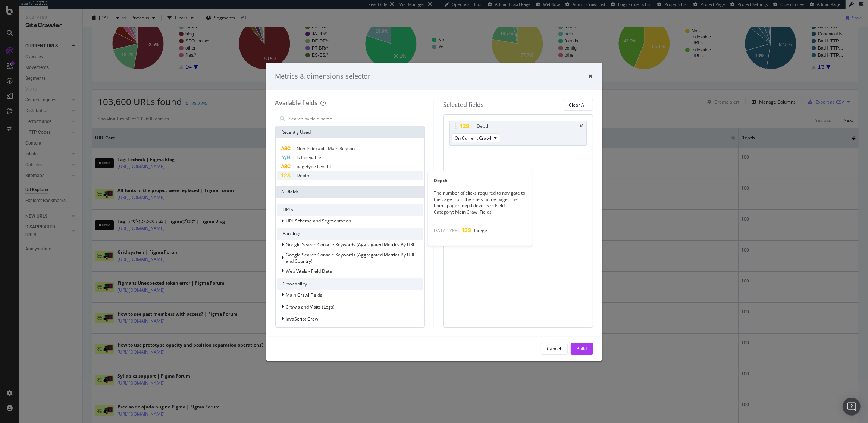  Describe the element at coordinates (473, 138) in the screenshot. I see `span: On Current Crawl` at that location.